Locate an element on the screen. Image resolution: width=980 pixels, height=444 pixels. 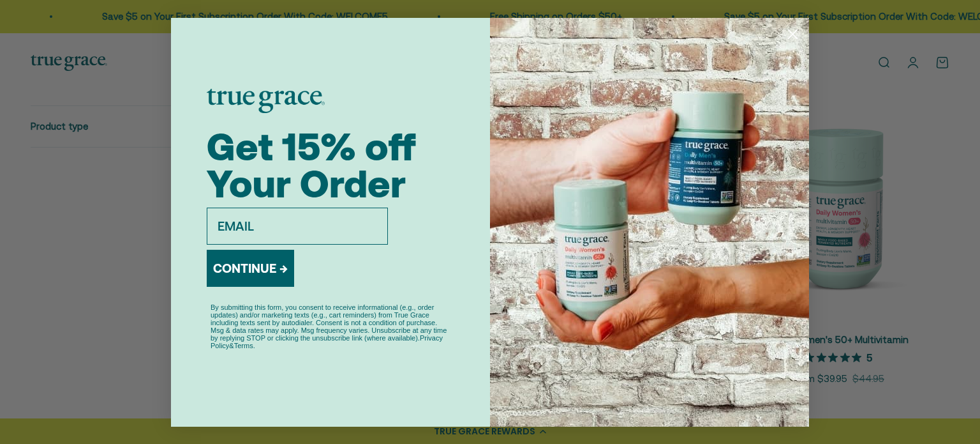
span: Get 15% off Your Order is located at coordinates (311, 165).